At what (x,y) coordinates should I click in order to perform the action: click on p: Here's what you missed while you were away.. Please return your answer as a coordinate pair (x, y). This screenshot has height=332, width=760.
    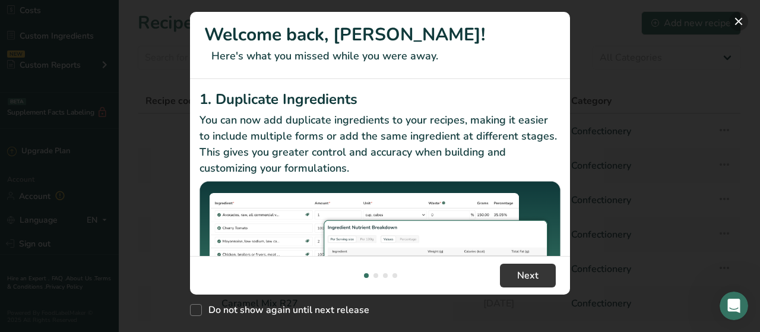
    Looking at the image, I should click on (380, 56).